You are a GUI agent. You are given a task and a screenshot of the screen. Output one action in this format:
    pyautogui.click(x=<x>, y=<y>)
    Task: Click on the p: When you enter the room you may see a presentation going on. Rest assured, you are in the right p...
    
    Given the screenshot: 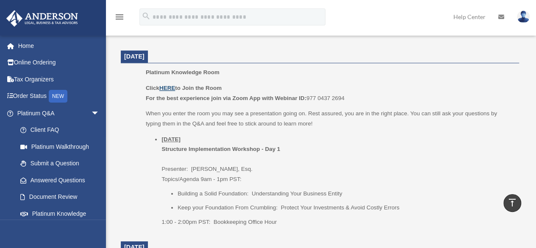 What is the action you would take?
    pyautogui.click(x=329, y=118)
    